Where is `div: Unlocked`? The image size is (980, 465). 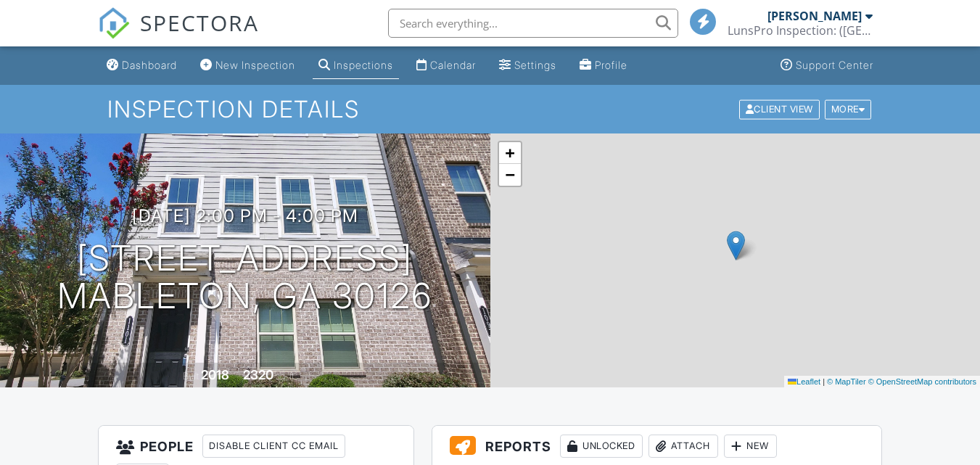 div: Unlocked is located at coordinates (601, 447).